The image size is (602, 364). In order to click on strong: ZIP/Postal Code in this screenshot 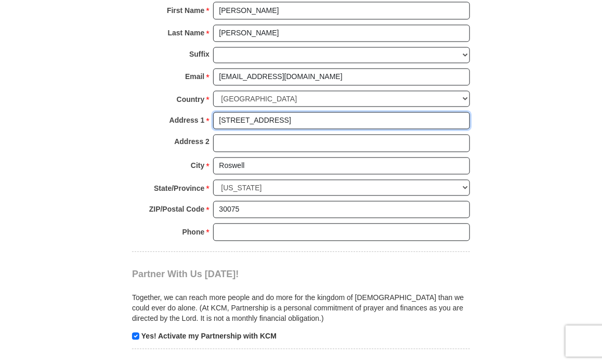, I will do `click(177, 209)`.